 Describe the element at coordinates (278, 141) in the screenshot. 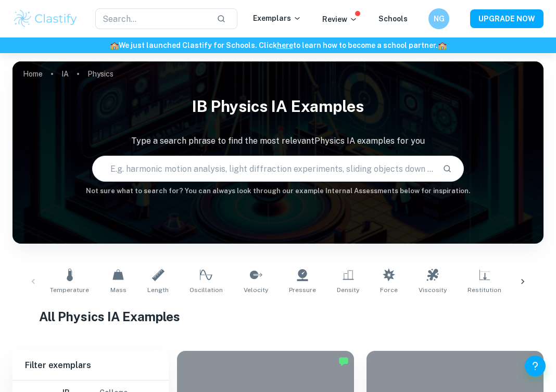

I see `p: Type a search phrase to find the most relevant Physics IA examples for you` at that location.